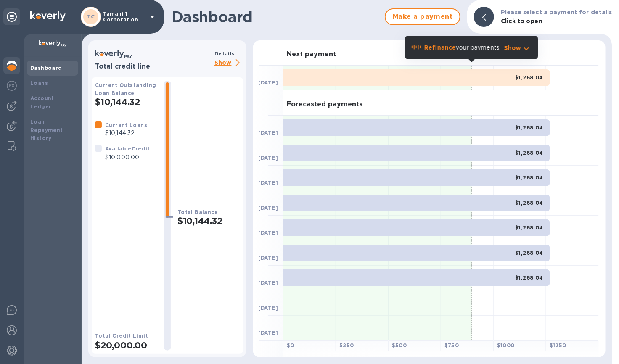 The height and width of the screenshot is (364, 619). Describe the element at coordinates (91, 16) in the screenshot. I see `b: TC` at that location.